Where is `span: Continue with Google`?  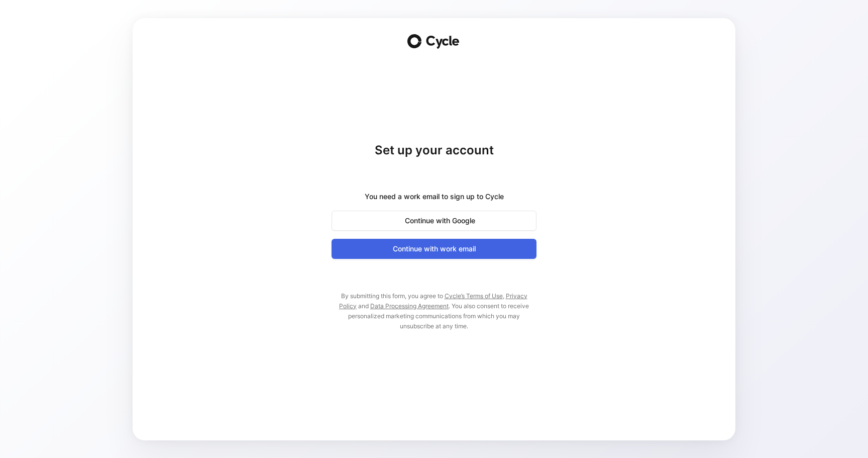
span: Continue with Google is located at coordinates (434, 221).